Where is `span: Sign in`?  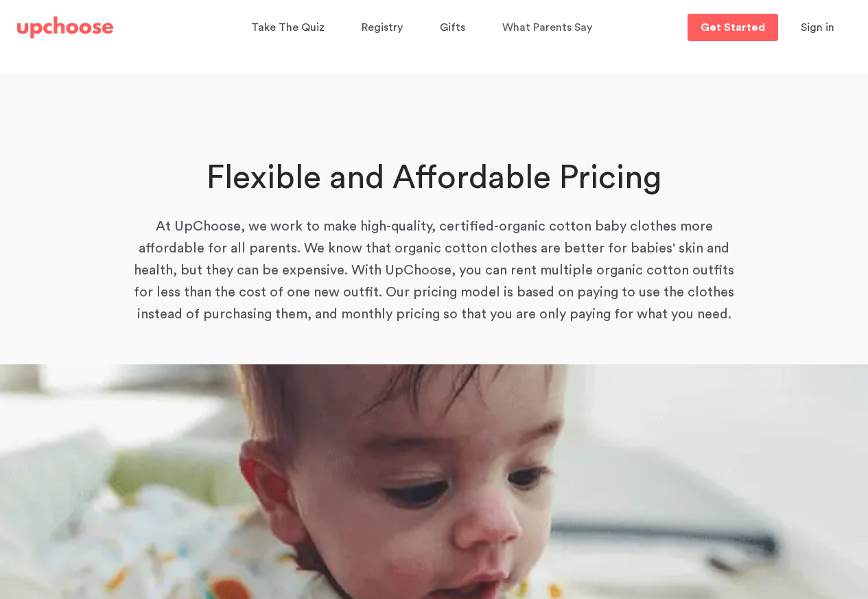 span: Sign in is located at coordinates (817, 27).